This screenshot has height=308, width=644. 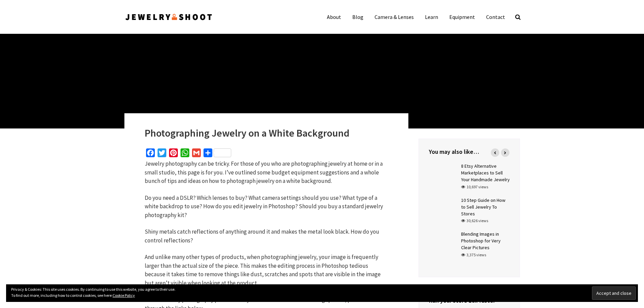 What do you see at coordinates (462, 17) in the screenshot?
I see `a: Equipment` at bounding box center [462, 17].